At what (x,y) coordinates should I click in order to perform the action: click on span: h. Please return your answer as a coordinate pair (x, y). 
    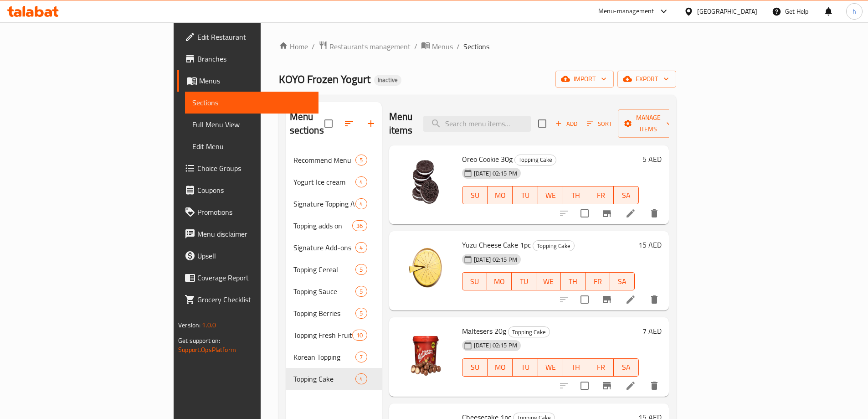
    Looking at the image, I should click on (854, 12).